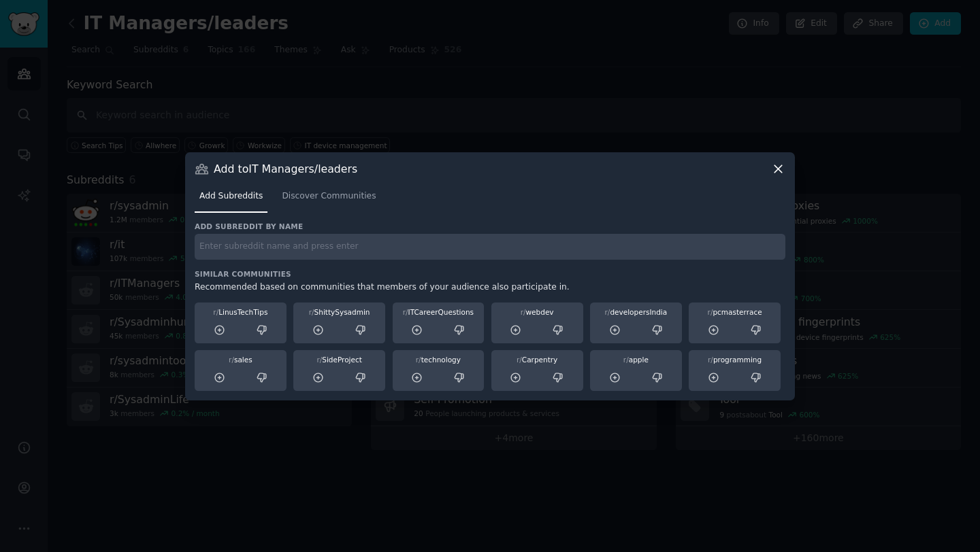  Describe the element at coordinates (339, 312) in the screenshot. I see `div: ShittySysadmin` at that location.